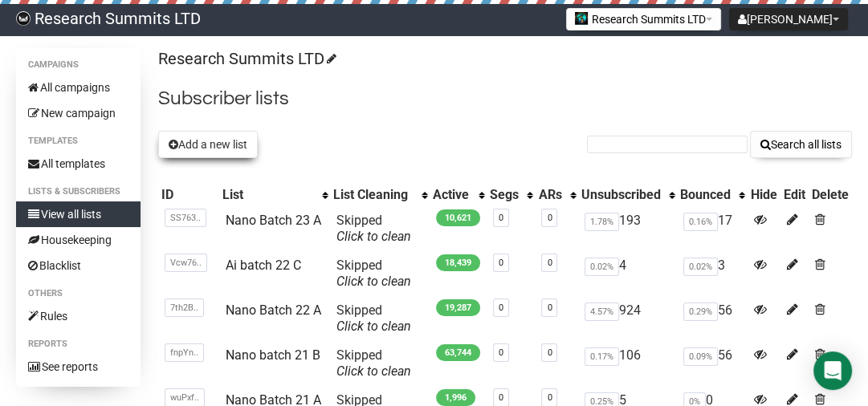  Describe the element at coordinates (601, 221) in the screenshot. I see `span: 1.78%` at that location.